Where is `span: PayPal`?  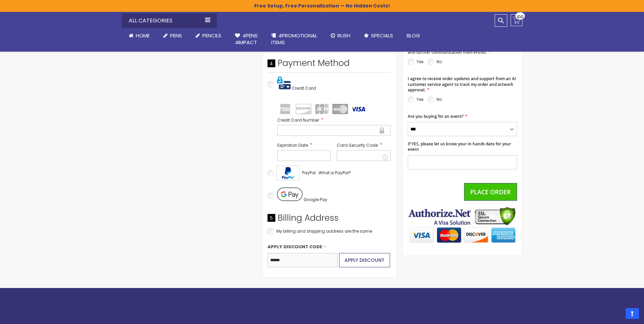 span: PayPal is located at coordinates (309, 173).